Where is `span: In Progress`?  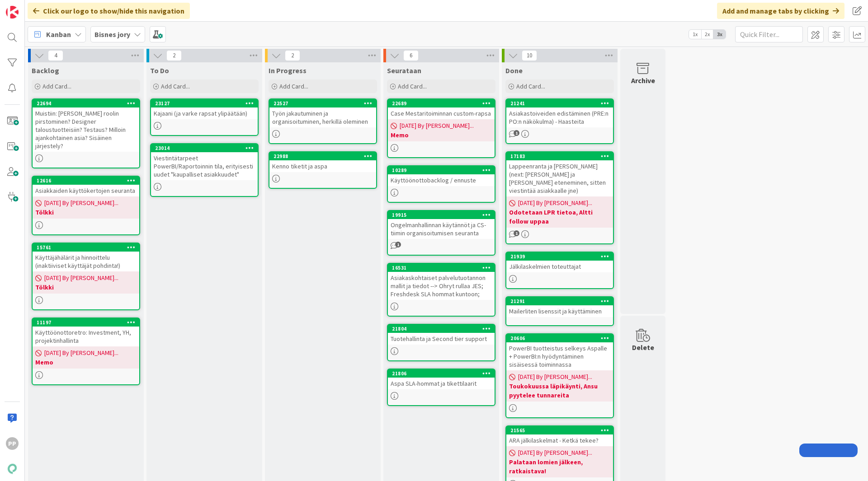 span: In Progress is located at coordinates (288, 70).